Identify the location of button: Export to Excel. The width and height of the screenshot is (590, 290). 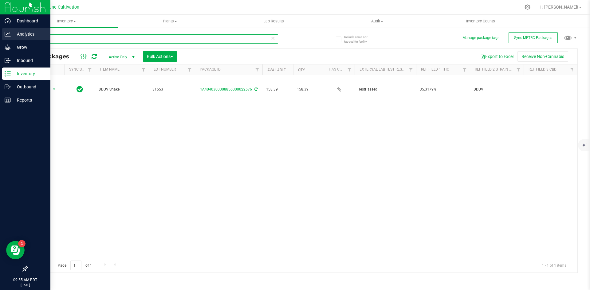
(496, 56).